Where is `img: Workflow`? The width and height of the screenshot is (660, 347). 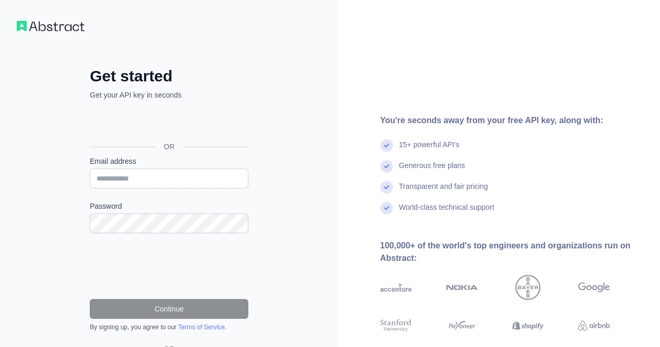
img: Workflow is located at coordinates (51, 26).